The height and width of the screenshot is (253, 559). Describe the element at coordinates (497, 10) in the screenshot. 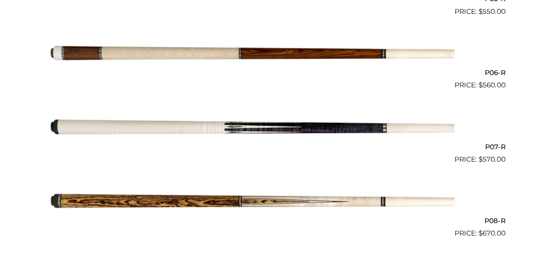

I see `bdi: 550.00` at that location.